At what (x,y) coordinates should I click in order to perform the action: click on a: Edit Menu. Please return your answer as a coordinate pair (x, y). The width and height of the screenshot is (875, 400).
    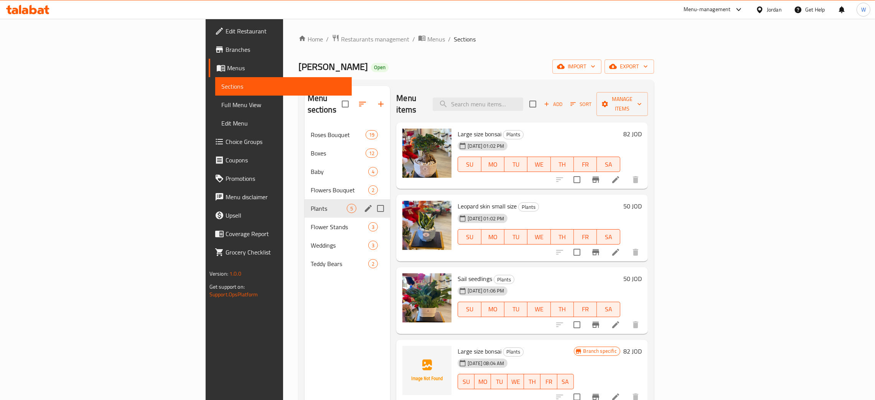
    Looking at the image, I should click on (284, 123).